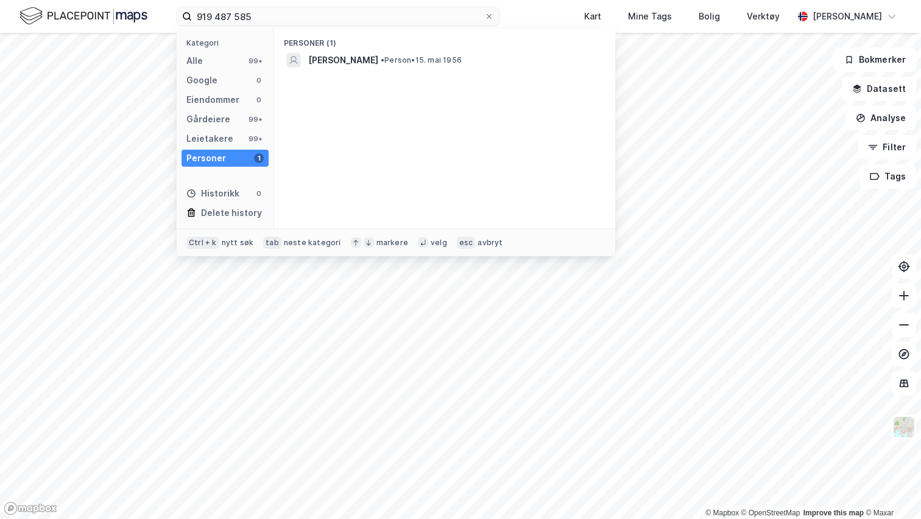 The height and width of the screenshot is (519, 921). I want to click on a: Mapbox, so click(722, 513).